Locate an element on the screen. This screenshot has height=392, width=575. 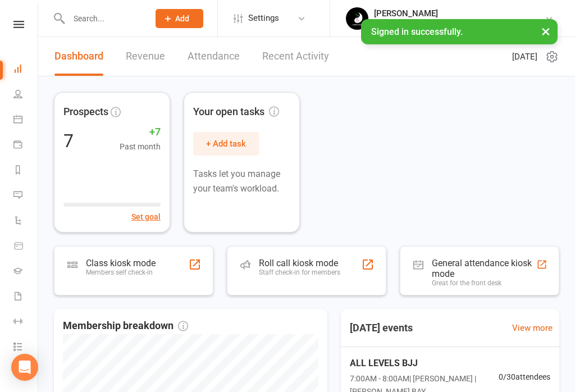
button: + Add task is located at coordinates (226, 144).